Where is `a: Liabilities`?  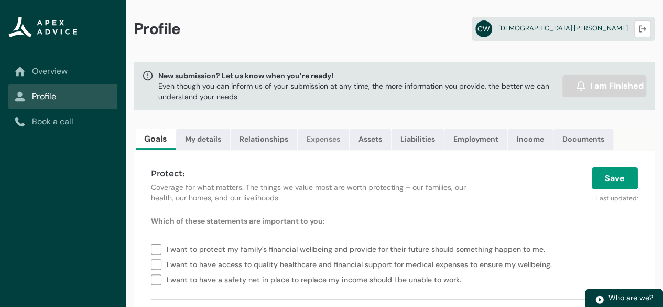
a: Liabilities is located at coordinates (418, 139).